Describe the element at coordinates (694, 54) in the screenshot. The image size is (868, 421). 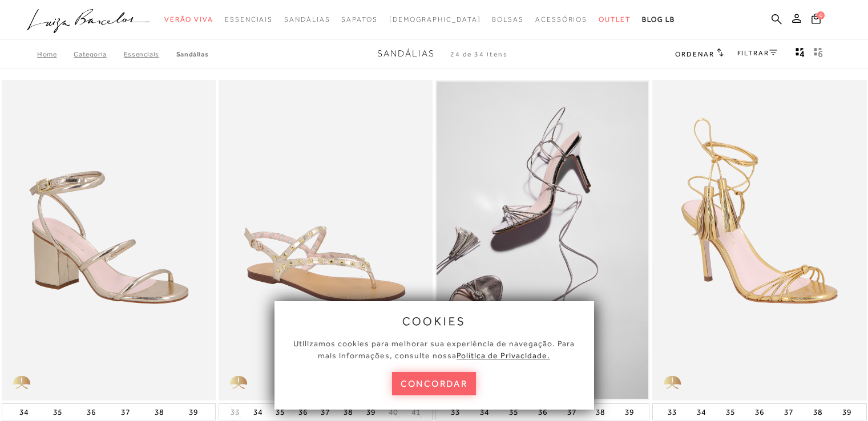
I see `span: Ordenar` at that location.